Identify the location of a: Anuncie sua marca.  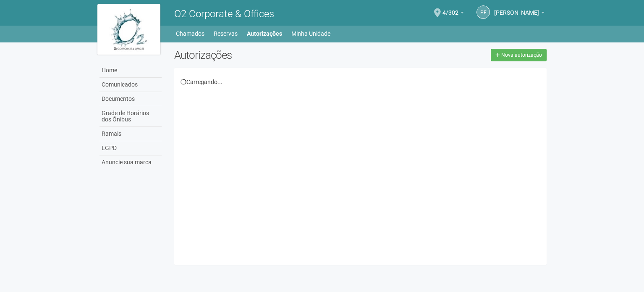
(131, 162).